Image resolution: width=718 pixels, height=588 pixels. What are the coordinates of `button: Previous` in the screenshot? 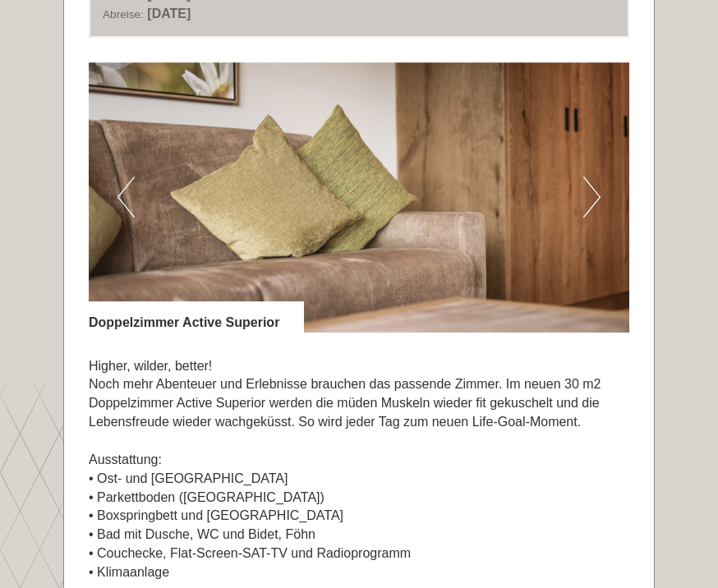 It's located at (126, 197).